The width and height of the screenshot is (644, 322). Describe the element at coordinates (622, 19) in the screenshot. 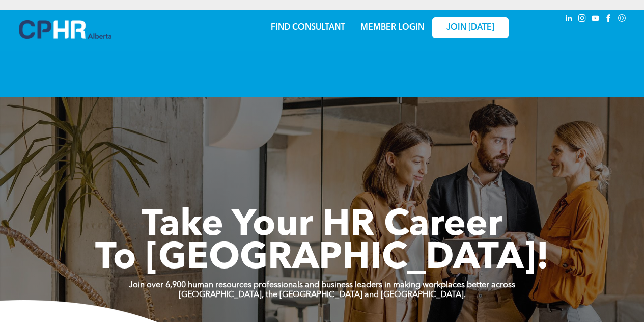

I see `a: Social network` at that location.